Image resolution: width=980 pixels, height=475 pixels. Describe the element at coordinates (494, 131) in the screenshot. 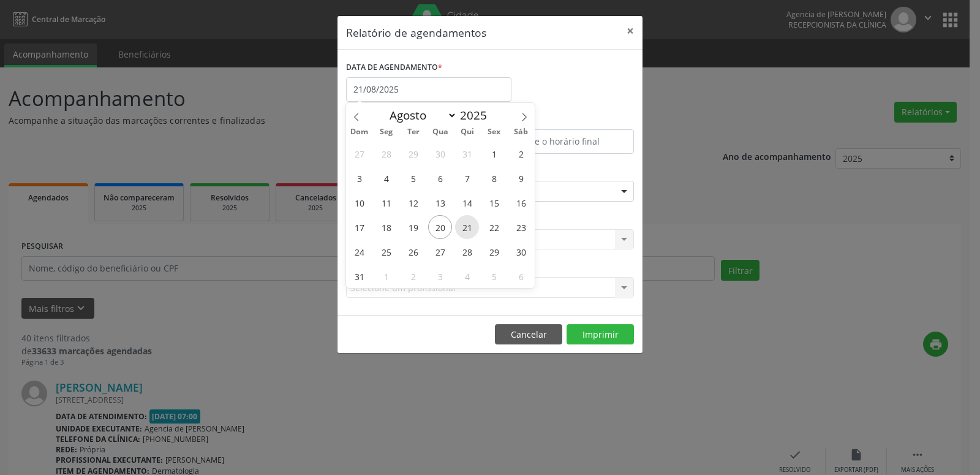

I see `span: Sex` at that location.